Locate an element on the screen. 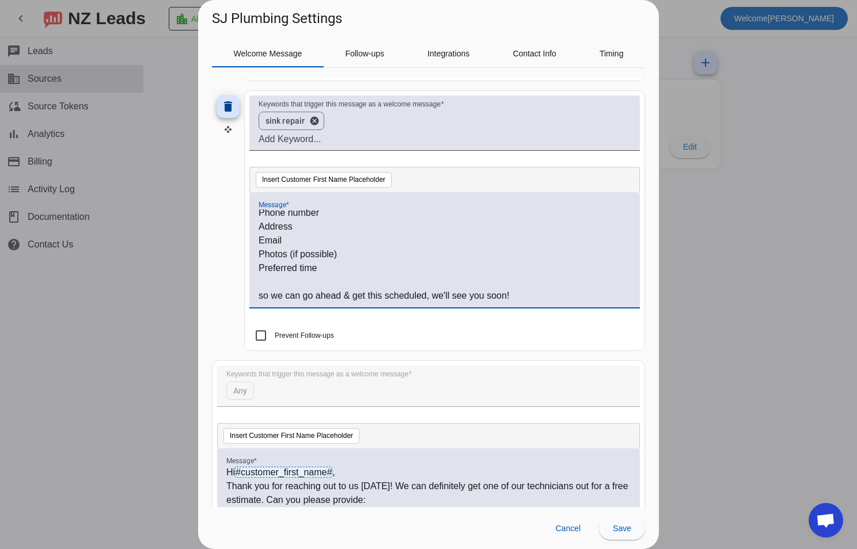  span: Contact Info is located at coordinates (534, 54).